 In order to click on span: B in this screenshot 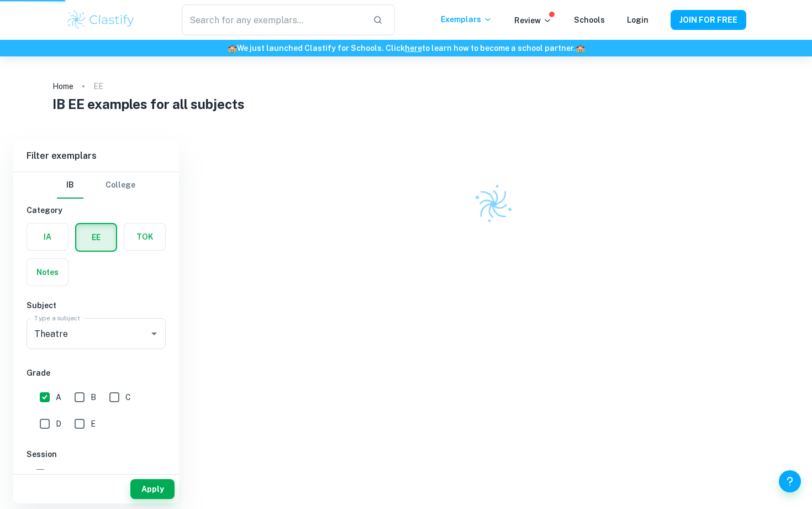, I will do `click(93, 397)`.